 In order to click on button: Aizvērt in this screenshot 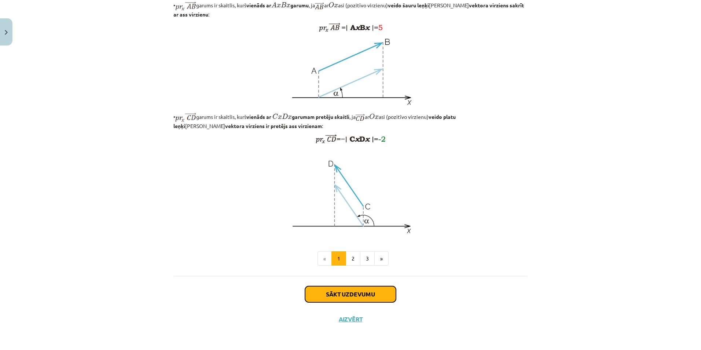, I will do `click(350, 319)`.